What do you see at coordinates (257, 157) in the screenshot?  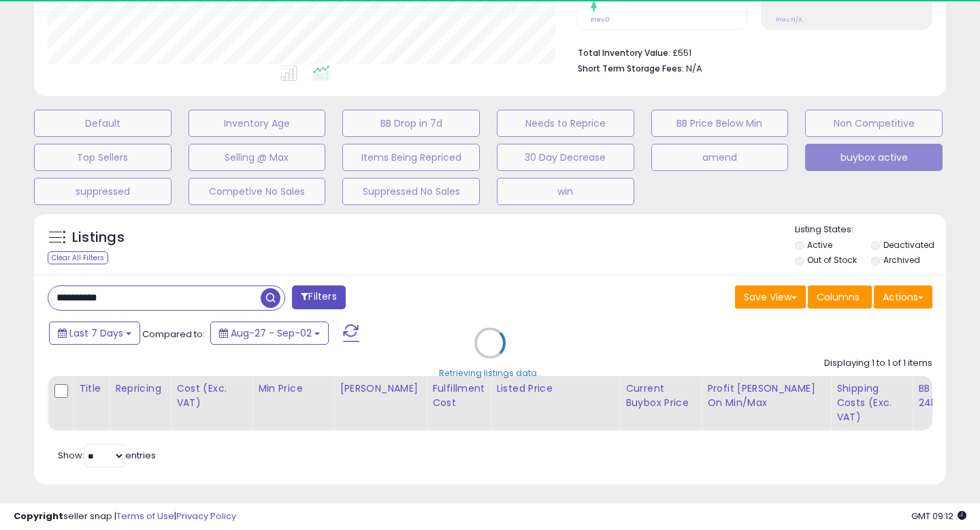 I see `button: Selling @ Max` at bounding box center [257, 157].